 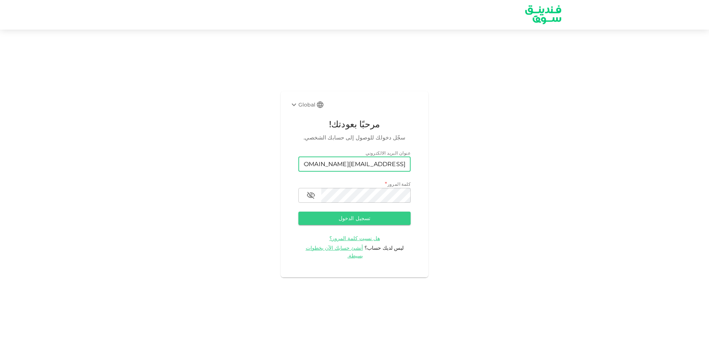 What do you see at coordinates (355, 238) in the screenshot?
I see `span: هل نسيت كلمة المرور؟` at bounding box center [355, 238].